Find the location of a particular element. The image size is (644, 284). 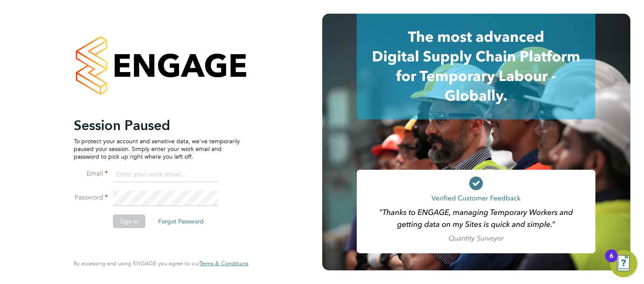

div: 6 is located at coordinates (611, 261).